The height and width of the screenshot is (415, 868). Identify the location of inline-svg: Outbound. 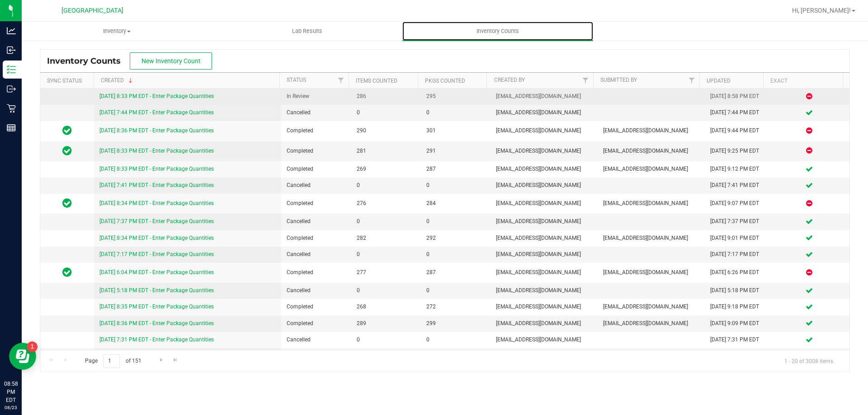
(12, 89).